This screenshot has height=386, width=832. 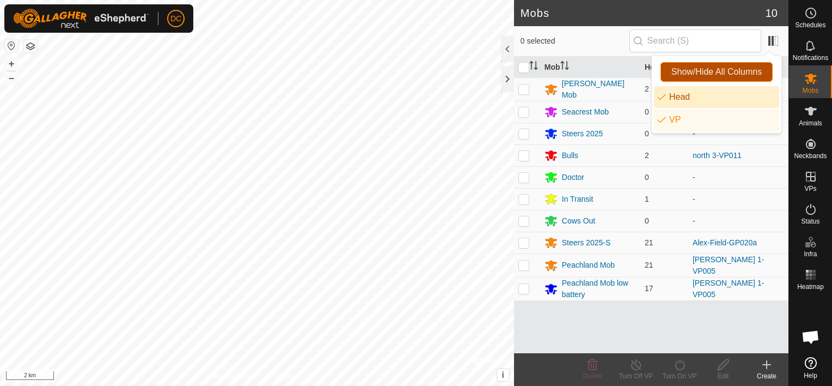 What do you see at coordinates (575, 41) in the screenshot?
I see `span: 0 selected` at bounding box center [575, 41].